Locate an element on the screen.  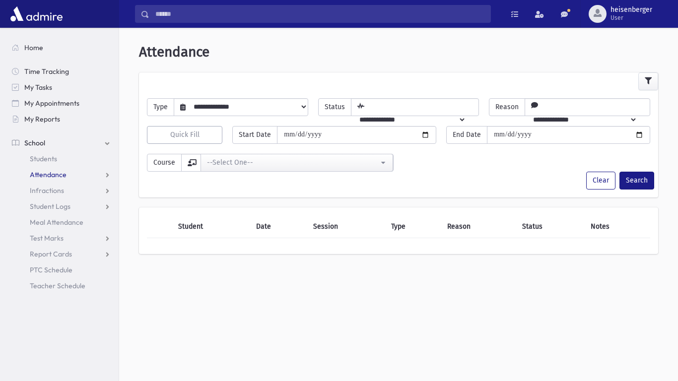
span: My Appointments is located at coordinates (52, 103).